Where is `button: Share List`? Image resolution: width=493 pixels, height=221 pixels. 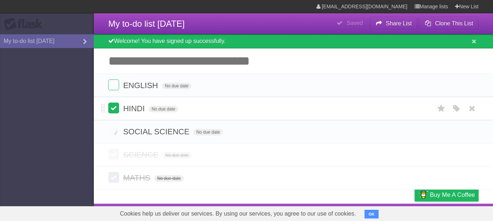 button: Share List is located at coordinates (394, 23).